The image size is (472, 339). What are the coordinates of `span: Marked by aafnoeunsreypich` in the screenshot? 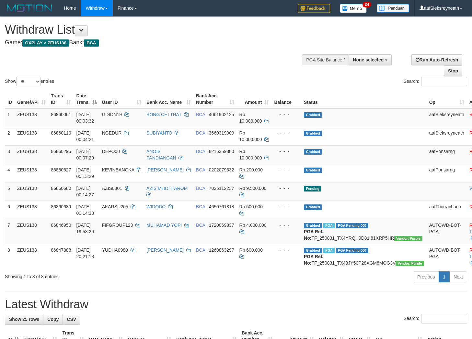 It's located at (329, 251).